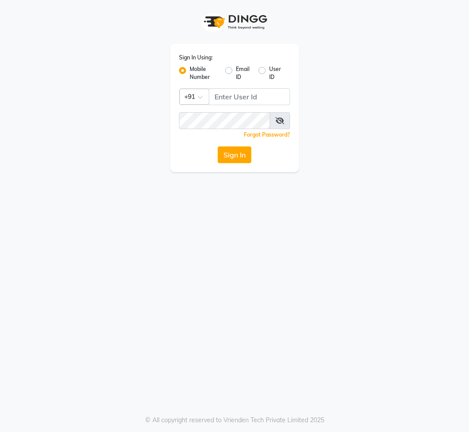 Image resolution: width=469 pixels, height=432 pixels. Describe the element at coordinates (196, 58) in the screenshot. I see `label: Sign In Using:` at that location.